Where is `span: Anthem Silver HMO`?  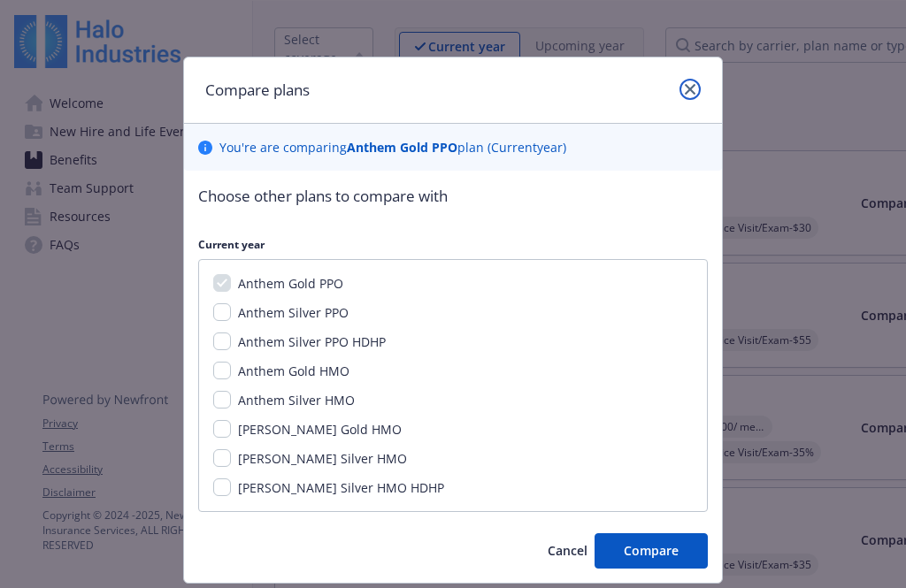
span: Anthem Silver HMO is located at coordinates (297, 400).